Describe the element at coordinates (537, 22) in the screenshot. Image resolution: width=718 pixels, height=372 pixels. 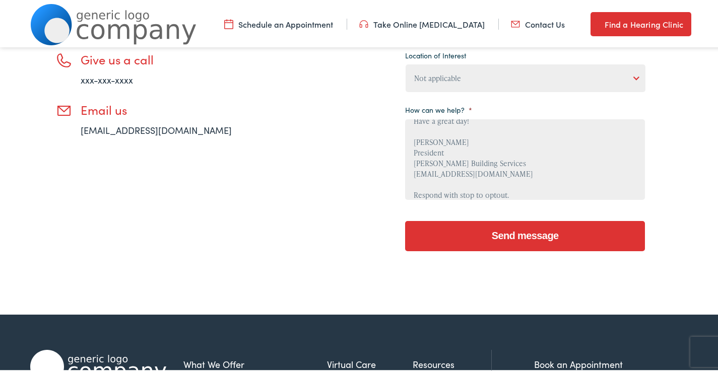
I see `a: Contact Us` at that location.